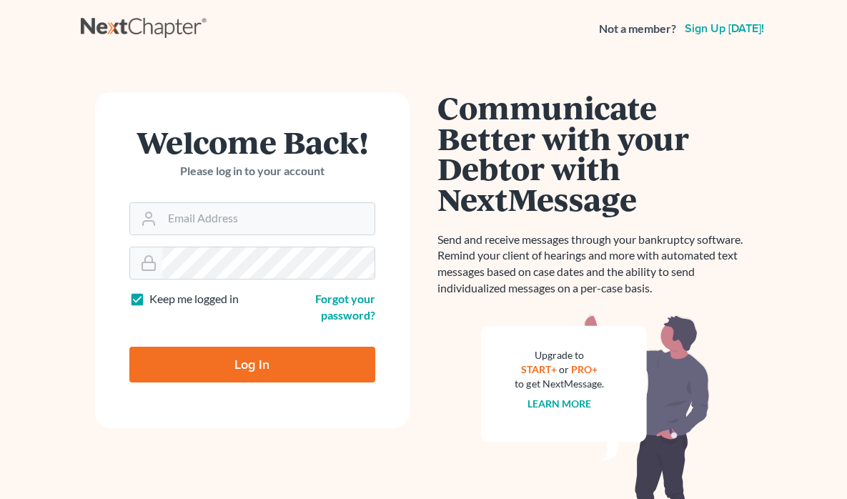 The height and width of the screenshot is (499, 847). What do you see at coordinates (252, 364) in the screenshot?
I see `input: Log In` at bounding box center [252, 364].